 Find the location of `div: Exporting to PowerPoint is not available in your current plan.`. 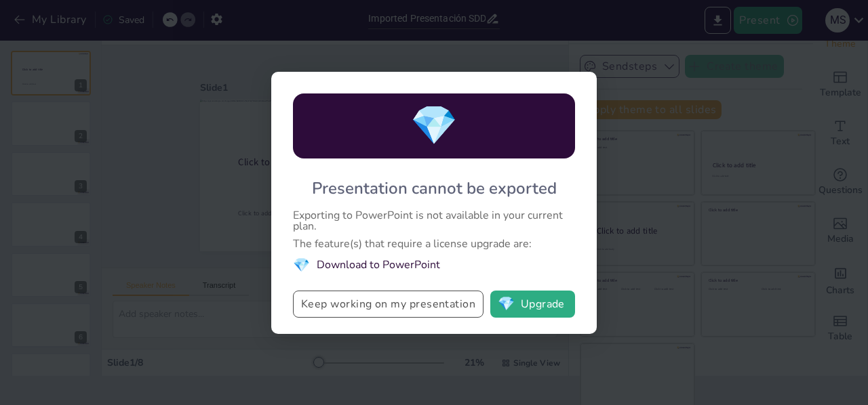

div: Exporting to PowerPoint is not available in your current plan. is located at coordinates (434, 221).